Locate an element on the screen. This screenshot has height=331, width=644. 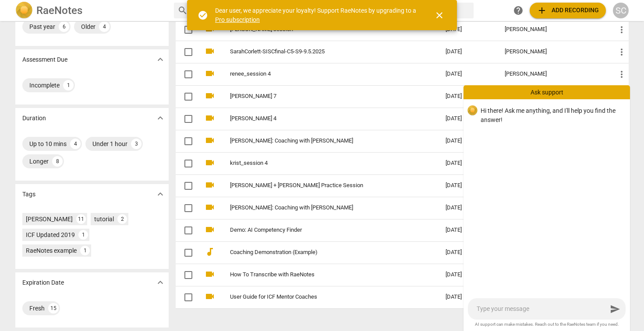
div: Up to 10 mins is located at coordinates (48, 144).